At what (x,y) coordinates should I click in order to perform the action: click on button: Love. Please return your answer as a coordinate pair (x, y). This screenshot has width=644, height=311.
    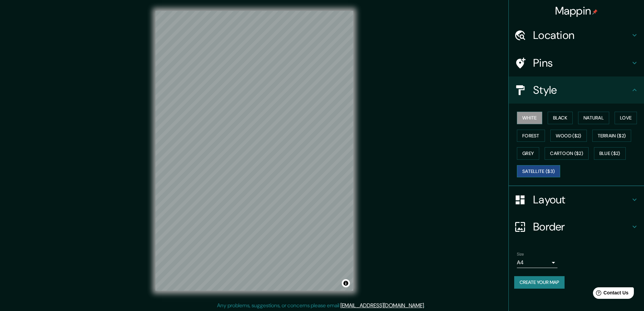
    Looking at the image, I should click on (626, 118).